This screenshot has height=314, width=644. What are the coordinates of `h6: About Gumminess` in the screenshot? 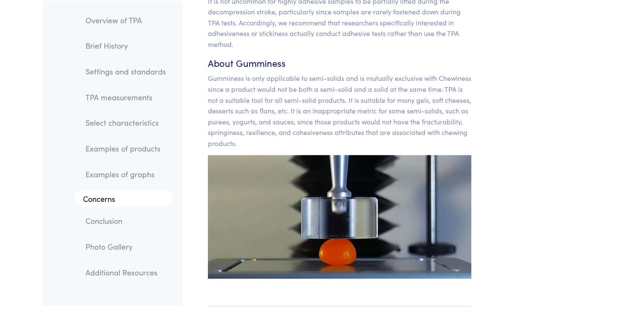 It's located at (339, 63).